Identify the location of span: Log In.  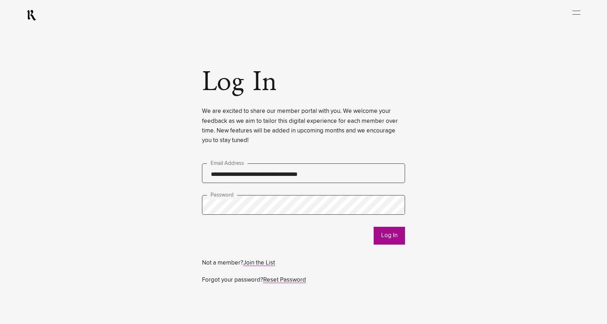
(239, 83).